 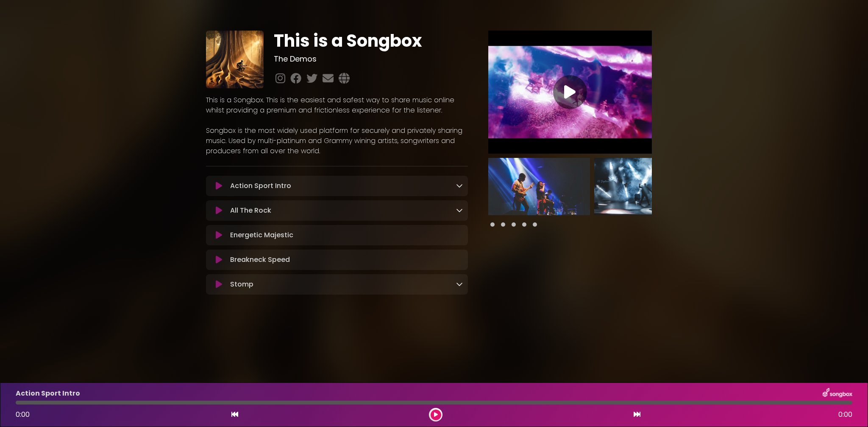 What do you see at coordinates (539, 187) in the screenshot?
I see `img: VGKDuGESIqn1OmxWBYqA` at bounding box center [539, 187].